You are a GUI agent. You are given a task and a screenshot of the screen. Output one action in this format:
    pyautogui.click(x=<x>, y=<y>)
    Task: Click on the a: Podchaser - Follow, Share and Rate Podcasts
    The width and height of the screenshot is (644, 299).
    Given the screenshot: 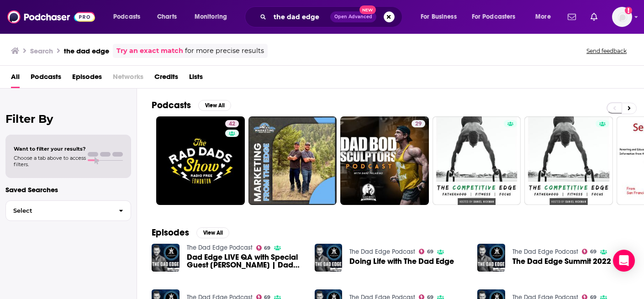 What is the action you would take?
    pyautogui.click(x=51, y=17)
    